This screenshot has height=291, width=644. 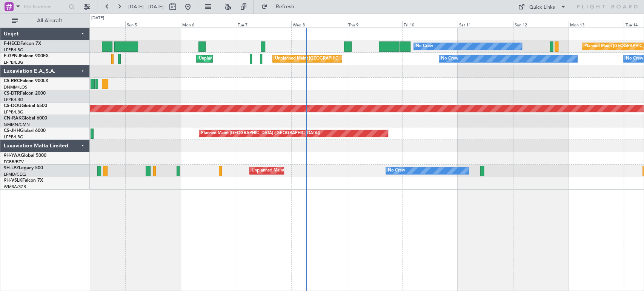 I want to click on span: Refresh, so click(x=285, y=7).